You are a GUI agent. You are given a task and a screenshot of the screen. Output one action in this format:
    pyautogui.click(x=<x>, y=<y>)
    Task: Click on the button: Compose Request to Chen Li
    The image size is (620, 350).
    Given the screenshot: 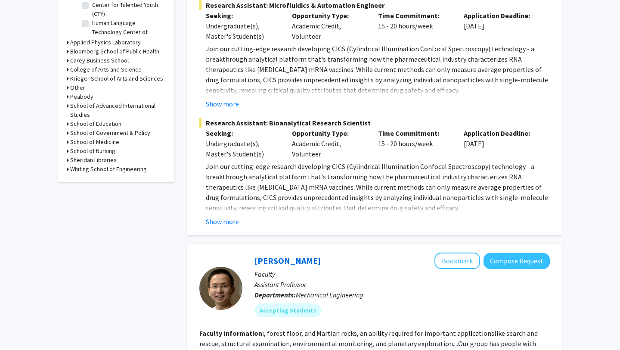 What is the action you would take?
    pyautogui.click(x=517, y=261)
    